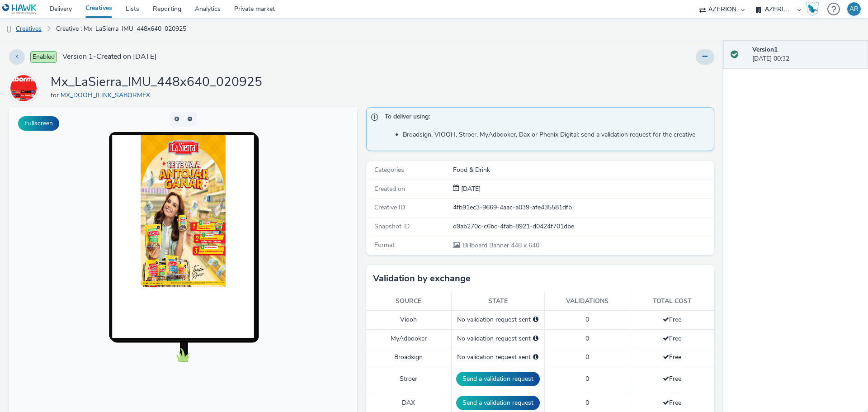  Describe the element at coordinates (556, 135) in the screenshot. I see `li: Broadsign, VIOOH, Stroer, MyAdbooker, Dax or Phenix Digital: send a validation request for the cr...` at that location.